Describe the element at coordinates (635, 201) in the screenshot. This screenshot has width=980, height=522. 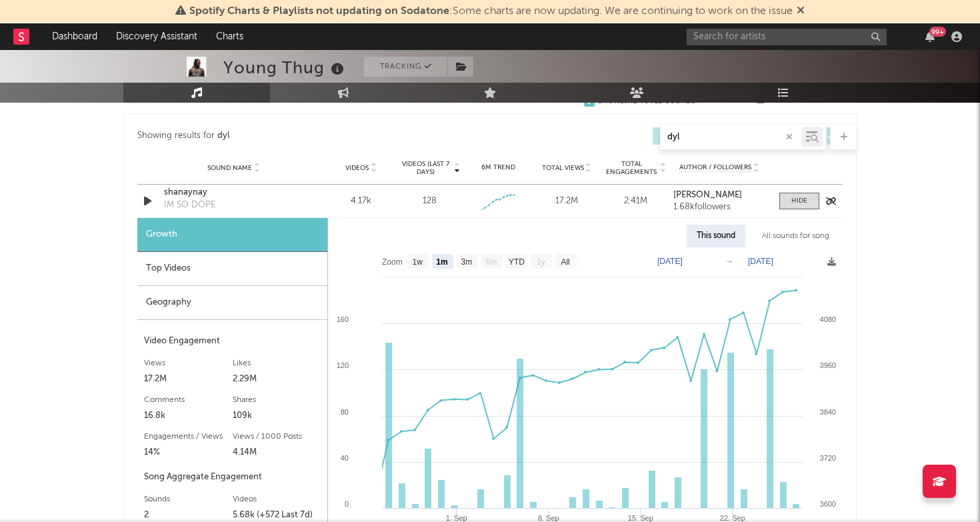
I see `div: 2.41M` at that location.